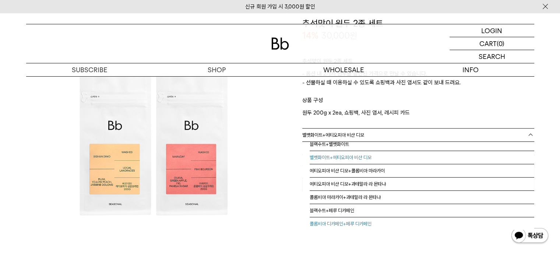  What do you see at coordinates (422, 197) in the screenshot?
I see `li: 콜롬비아 마라카이+과테말라 라 몬타냐` at bounding box center [422, 197].